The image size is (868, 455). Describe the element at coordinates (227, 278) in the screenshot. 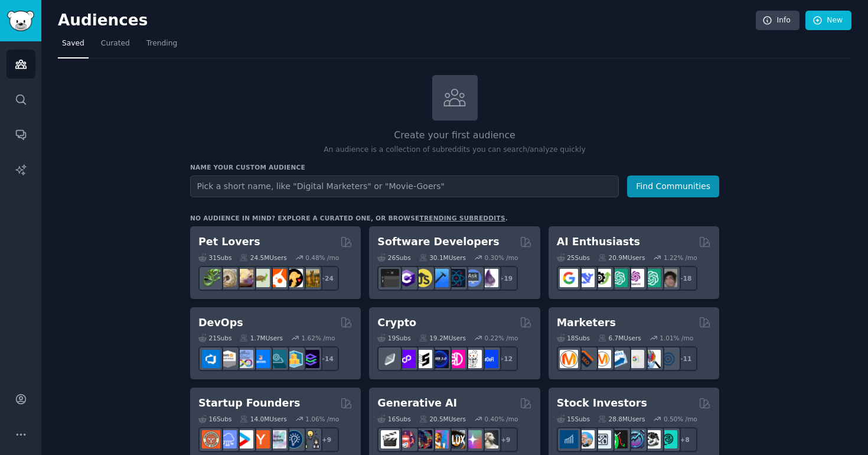

I see `img: ballpython` at that location.